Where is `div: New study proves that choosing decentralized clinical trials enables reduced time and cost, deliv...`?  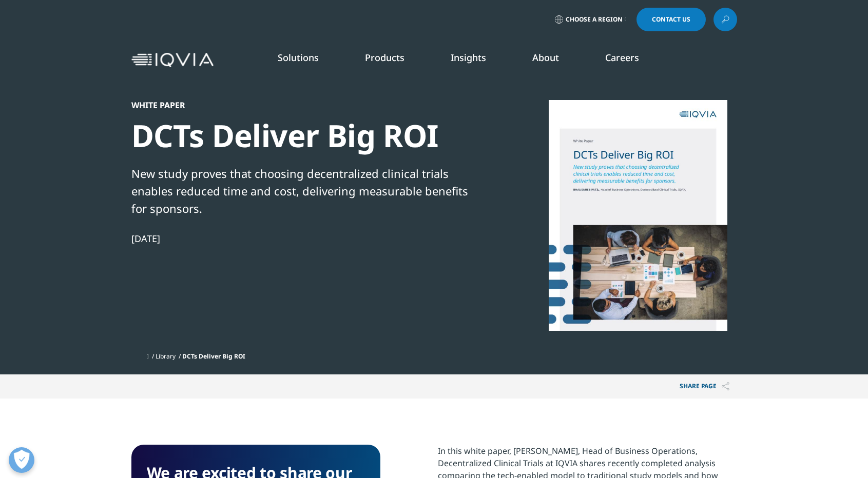 div: New study proves that choosing decentralized clinical trials enables reduced time and cost, deliv... is located at coordinates (308, 191).